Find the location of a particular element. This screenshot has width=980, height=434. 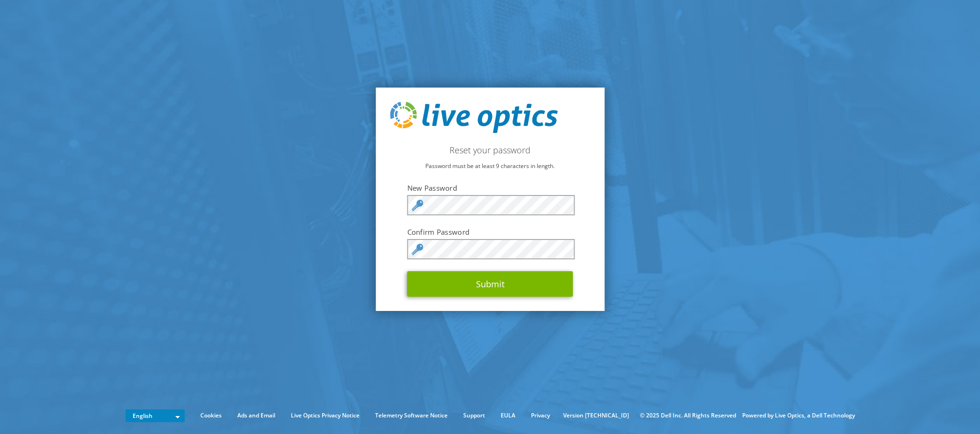

a: Telemetry Software Notice is located at coordinates (411, 416).